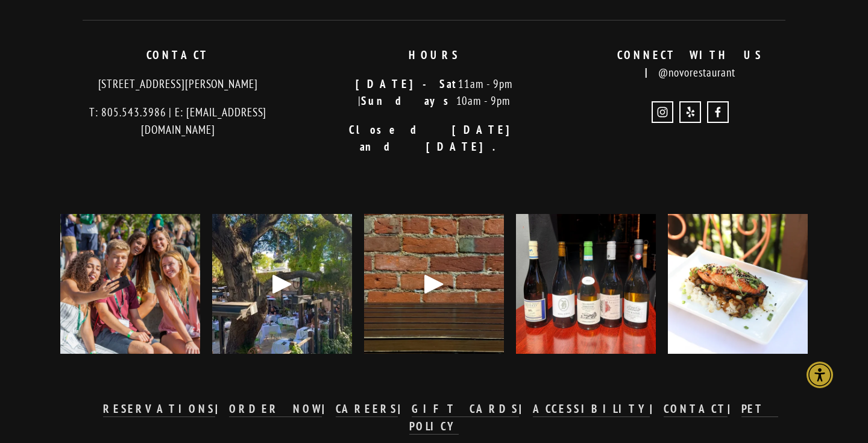 This screenshot has width=868, height=443. Describe the element at coordinates (466, 409) in the screenshot. I see `strong: GIFT CARDS` at that location.